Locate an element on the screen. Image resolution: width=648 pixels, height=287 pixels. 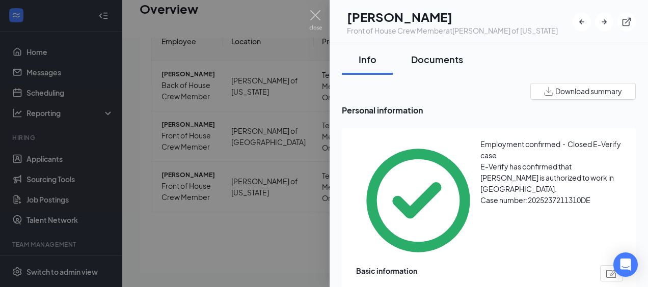
button: ArrowRight is located at coordinates (604, 22).